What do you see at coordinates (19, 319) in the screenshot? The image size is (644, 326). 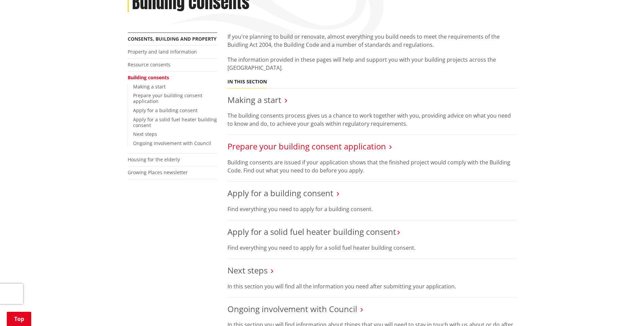 I see `a: Top` at bounding box center [19, 319].